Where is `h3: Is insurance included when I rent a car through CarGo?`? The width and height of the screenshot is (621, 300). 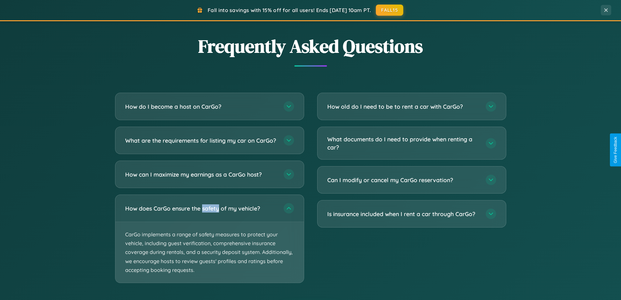 h3: Is insurance included when I rent a car through CarGo? is located at coordinates (403, 214).